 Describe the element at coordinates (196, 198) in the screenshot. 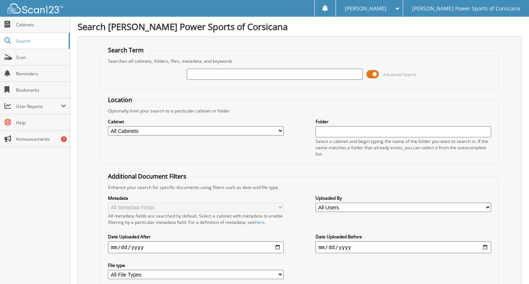

I see `label: Metadata` at that location.